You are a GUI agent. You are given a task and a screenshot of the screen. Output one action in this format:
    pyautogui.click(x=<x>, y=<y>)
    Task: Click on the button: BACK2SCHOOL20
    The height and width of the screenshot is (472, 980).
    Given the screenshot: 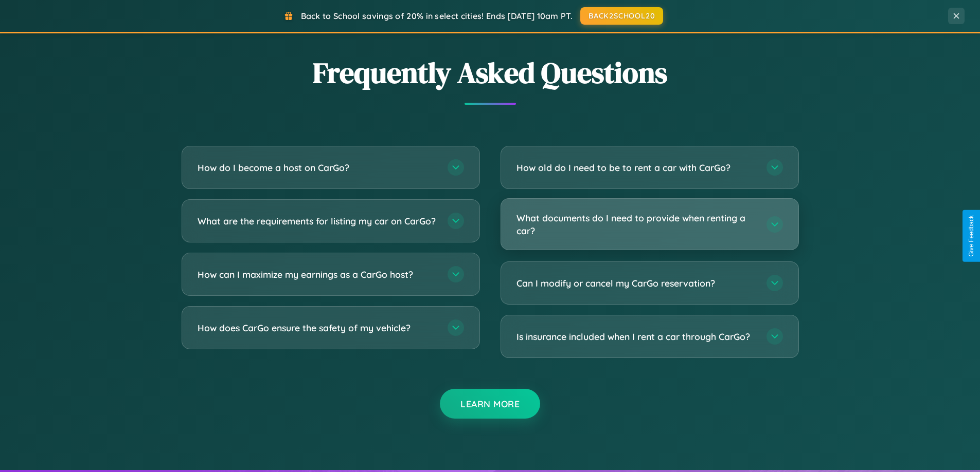 What is the action you would take?
    pyautogui.click(x=622, y=16)
    